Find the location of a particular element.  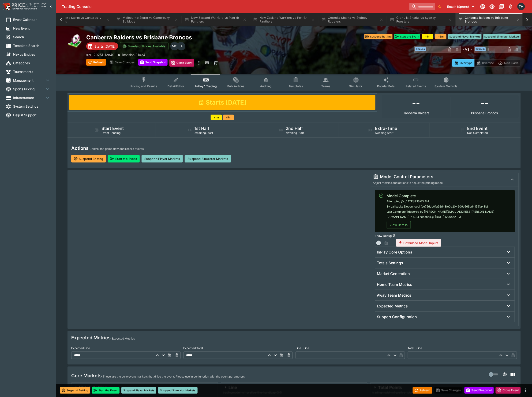

span: Teams is located at coordinates (326, 86).